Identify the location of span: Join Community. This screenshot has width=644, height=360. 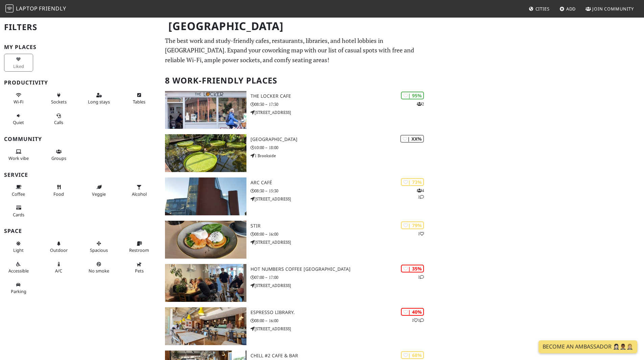
(613, 9).